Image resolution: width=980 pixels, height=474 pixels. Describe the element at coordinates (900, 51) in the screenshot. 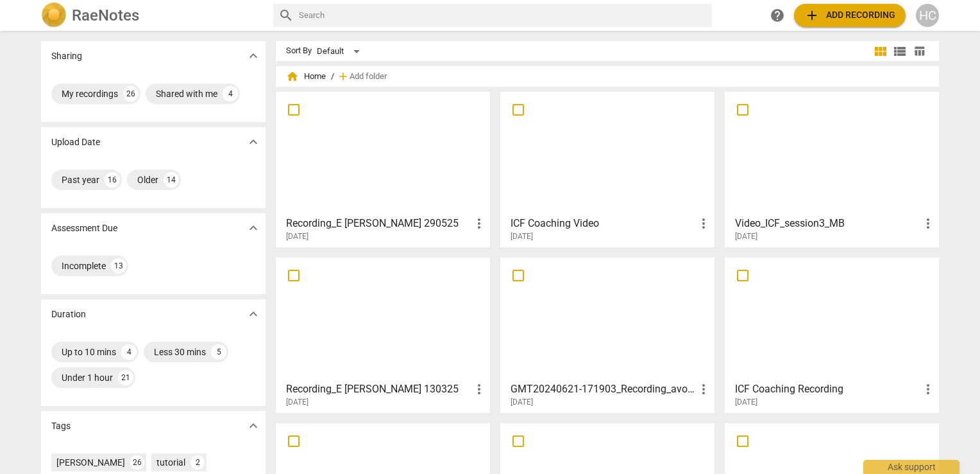

I see `button: List view` at that location.